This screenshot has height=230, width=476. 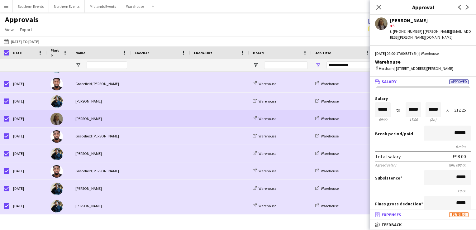 I want to click on button: Warehouse, so click(x=135, y=6).